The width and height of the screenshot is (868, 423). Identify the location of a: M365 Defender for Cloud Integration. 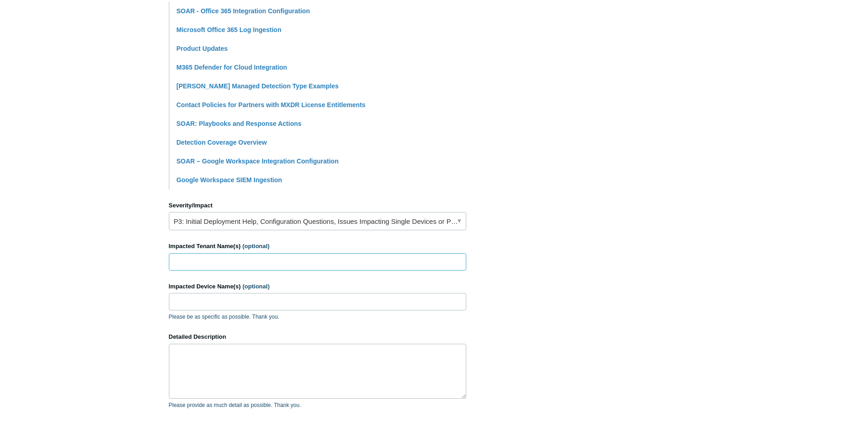
(232, 67).